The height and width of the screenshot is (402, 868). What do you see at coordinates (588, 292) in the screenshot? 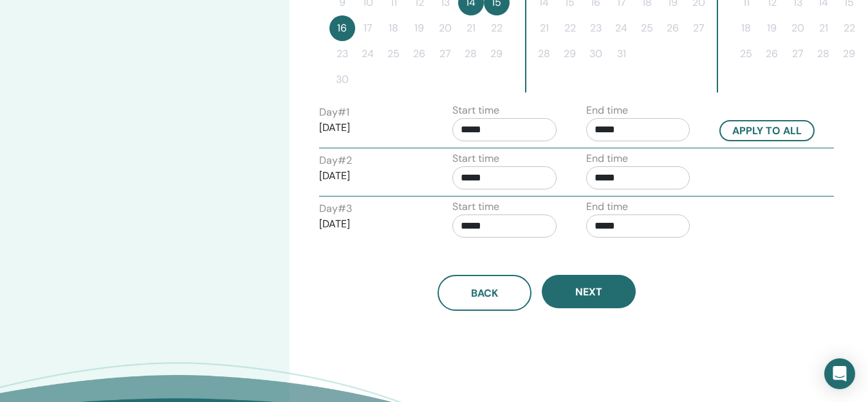
I see `button: Next` at bounding box center [588, 292].